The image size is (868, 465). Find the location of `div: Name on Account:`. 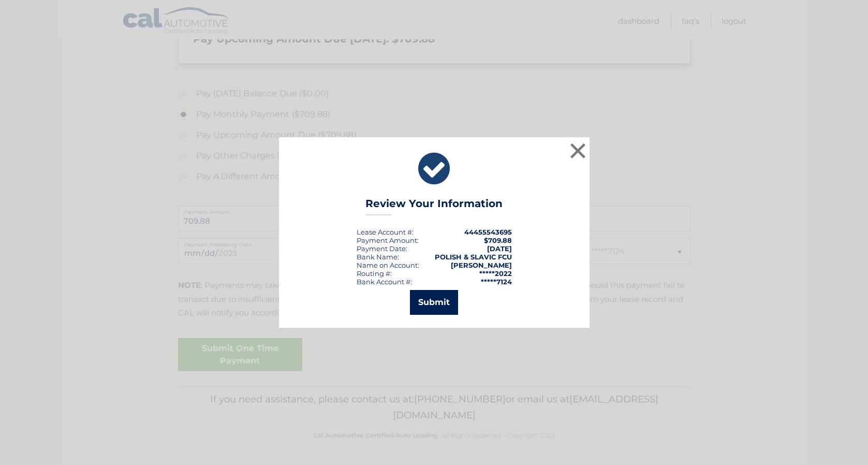

div: Name on Account: is located at coordinates (388, 265).